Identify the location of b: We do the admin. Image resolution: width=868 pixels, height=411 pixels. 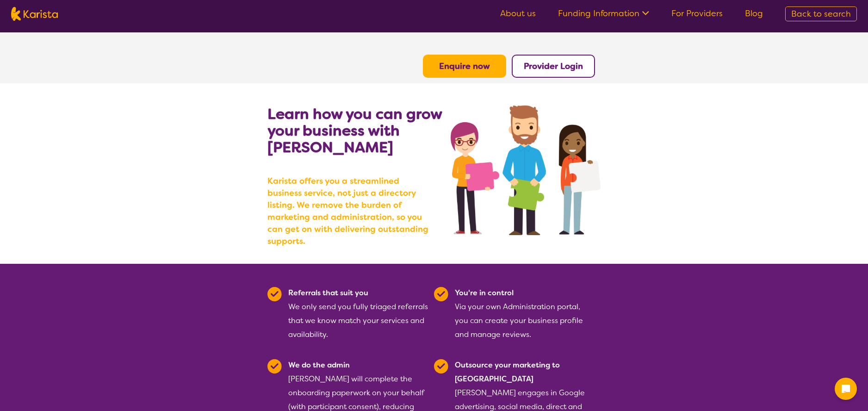
(319, 365).